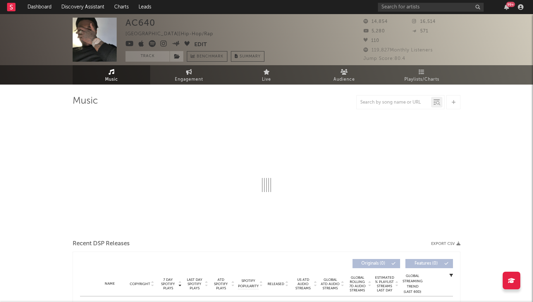 The height and width of the screenshot is (302, 533). What do you see at coordinates (250, 56) in the screenshot?
I see `span: Summary` at bounding box center [250, 56].